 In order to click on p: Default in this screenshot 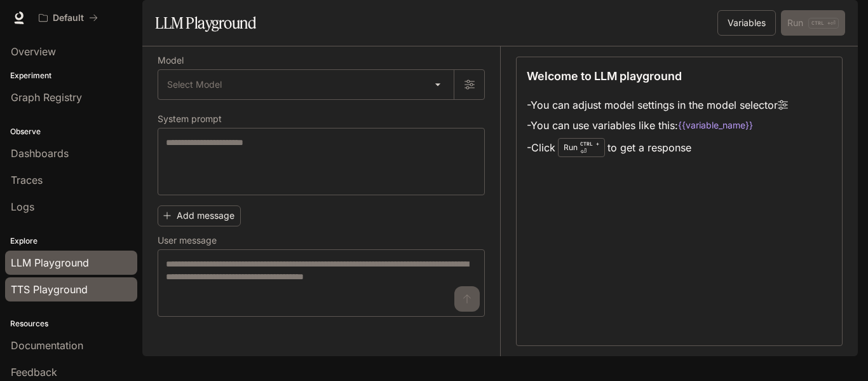, I will do `click(68, 18)`.